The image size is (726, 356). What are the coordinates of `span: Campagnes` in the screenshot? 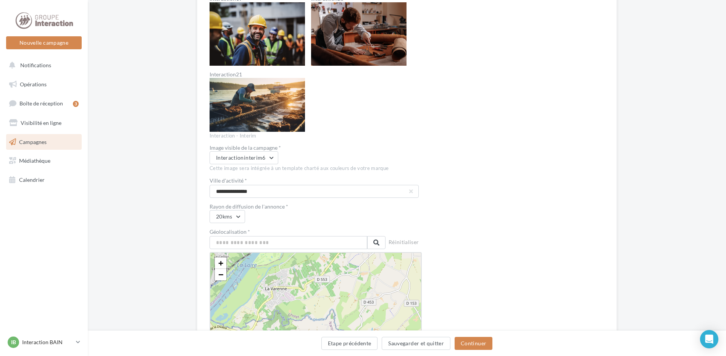 It's located at (33, 141).